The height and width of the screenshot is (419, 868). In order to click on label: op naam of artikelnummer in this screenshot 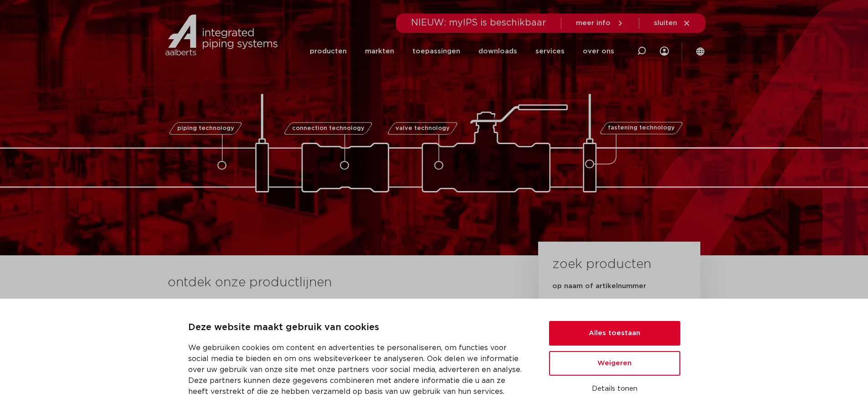, I will do `click(599, 287)`.